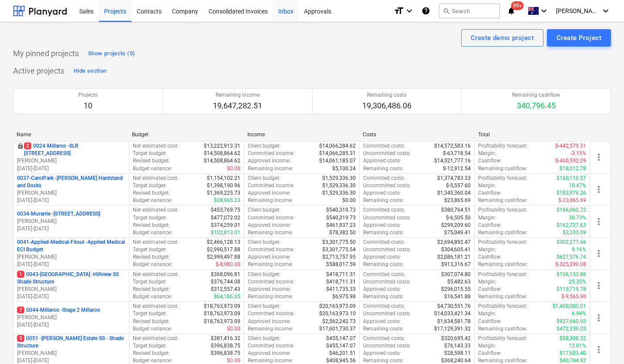 The width and height of the screenshot is (624, 364). I want to click on p: $477,072.02, so click(225, 218).